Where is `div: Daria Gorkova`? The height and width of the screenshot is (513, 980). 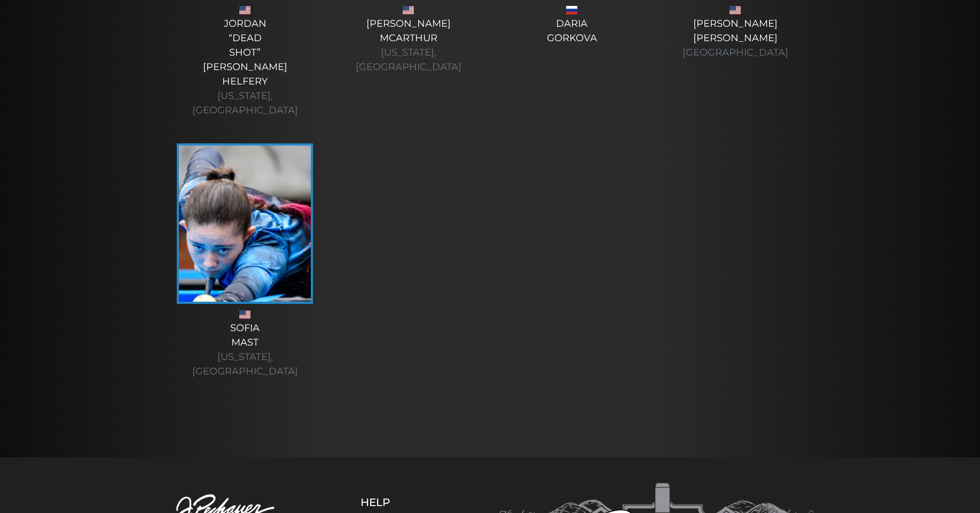
div: Daria Gorkova is located at coordinates (572, 31).